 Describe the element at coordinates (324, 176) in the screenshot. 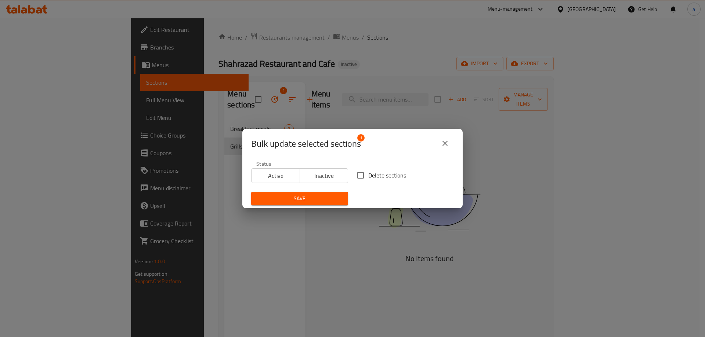

I see `button: Inactive` at that location.